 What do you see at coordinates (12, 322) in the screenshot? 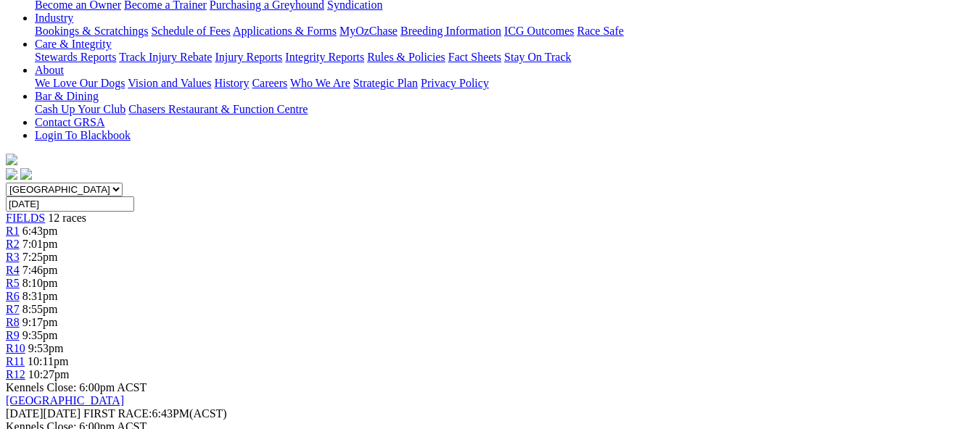
I see `span: R8` at bounding box center [12, 322].